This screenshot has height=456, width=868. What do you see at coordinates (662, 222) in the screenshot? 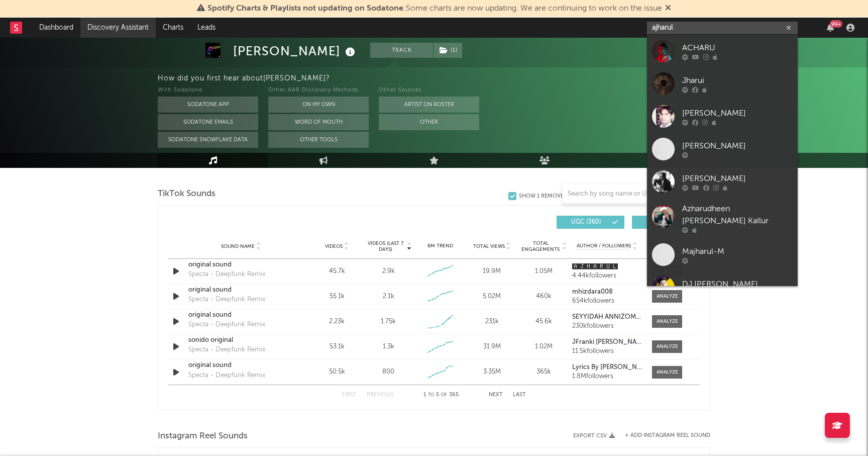
I see `span: Official ( 5 )` at bounding box center [662, 222].